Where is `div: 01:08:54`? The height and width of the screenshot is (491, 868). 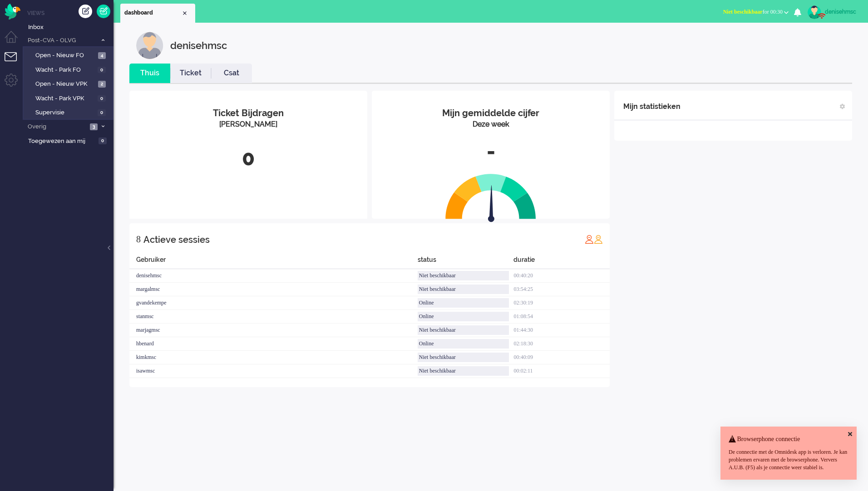 div: 01:08:54 is located at coordinates (561, 316).